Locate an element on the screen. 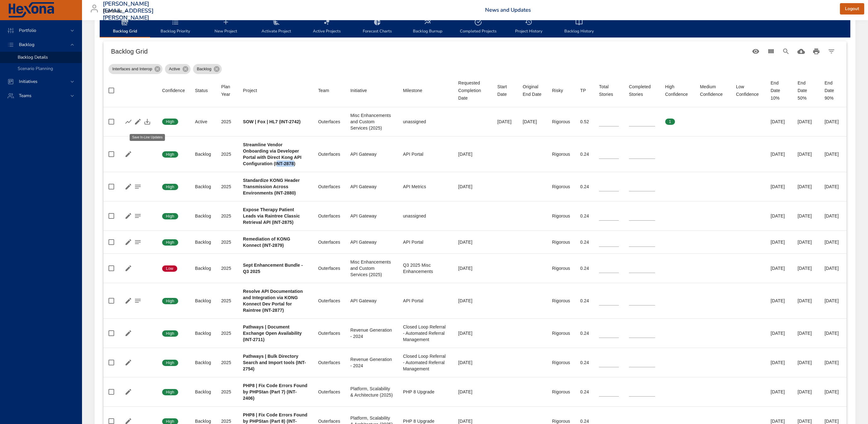 The height and width of the screenshot is (424, 868). div: unassigned is located at coordinates (426, 216).